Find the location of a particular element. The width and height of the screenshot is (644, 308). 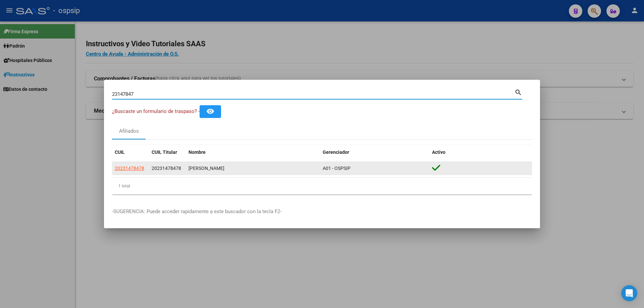

span: CUIL Titular is located at coordinates (164, 152).